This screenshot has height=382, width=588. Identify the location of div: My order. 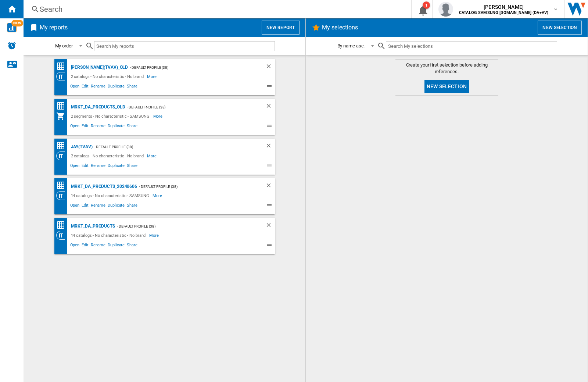
(64, 46).